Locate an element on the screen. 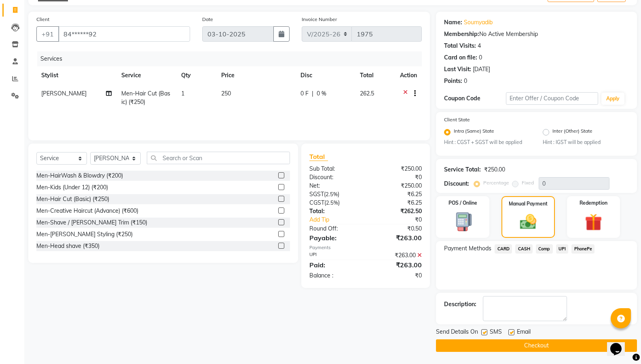  th: Stylist is located at coordinates (76, 75).